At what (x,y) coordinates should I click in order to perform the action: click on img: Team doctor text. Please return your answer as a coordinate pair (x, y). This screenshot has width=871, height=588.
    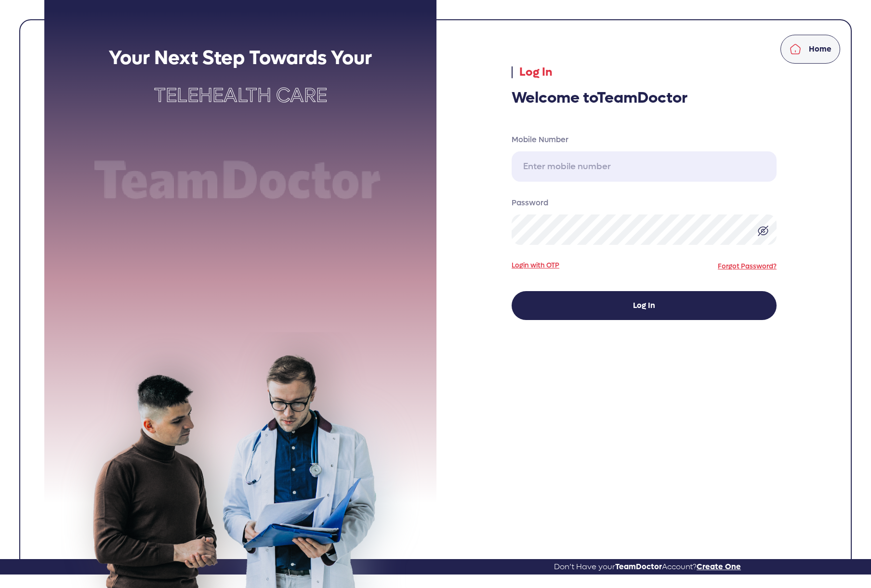
    Looking at the image, I should click on (240, 180).